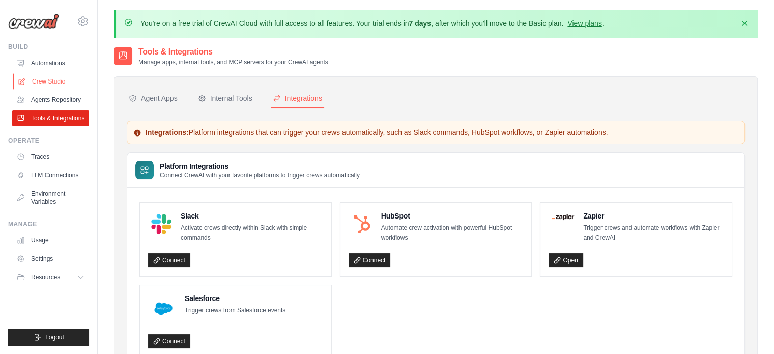 Image resolution: width=774 pixels, height=354 pixels. I want to click on button: Agent Apps, so click(153, 99).